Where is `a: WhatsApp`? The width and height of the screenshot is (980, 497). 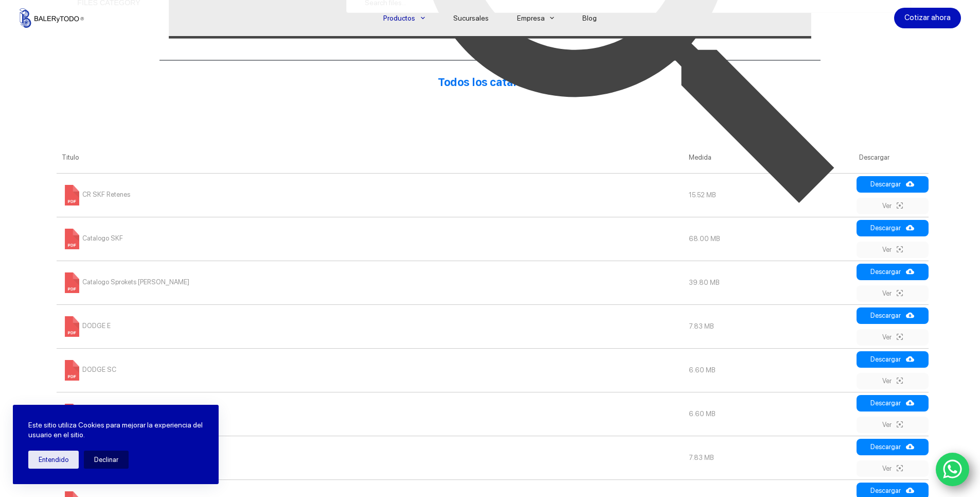
a: WhatsApp is located at coordinates (953, 470).